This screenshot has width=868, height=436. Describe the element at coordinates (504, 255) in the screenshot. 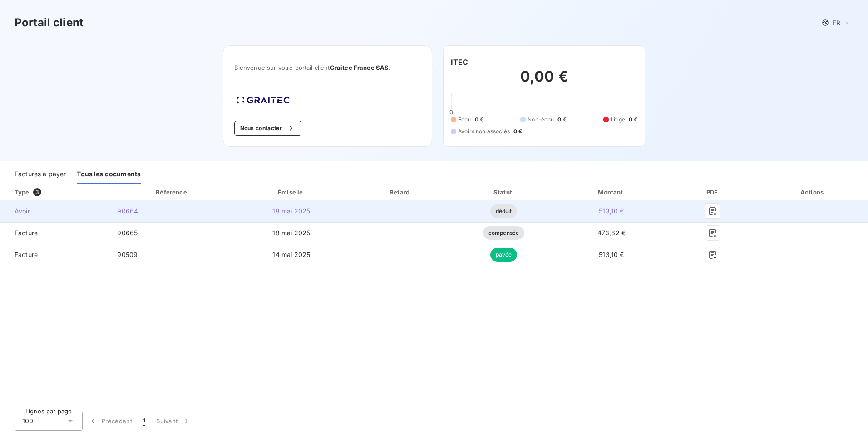

I see `span: payée` at that location.